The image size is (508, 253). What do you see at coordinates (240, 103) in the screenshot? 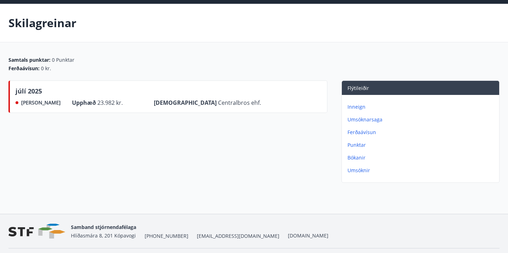
I see `span: Centralbros ehf.` at bounding box center [240, 103].